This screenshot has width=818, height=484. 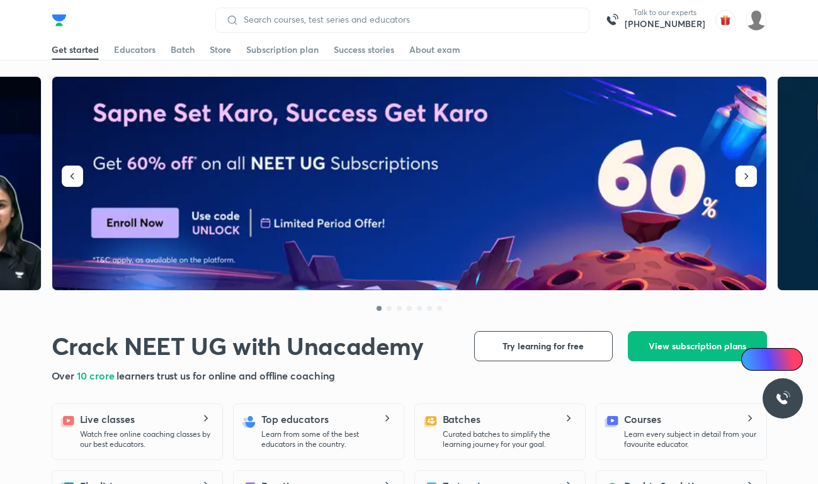 I want to click on a: About exam, so click(x=434, y=50).